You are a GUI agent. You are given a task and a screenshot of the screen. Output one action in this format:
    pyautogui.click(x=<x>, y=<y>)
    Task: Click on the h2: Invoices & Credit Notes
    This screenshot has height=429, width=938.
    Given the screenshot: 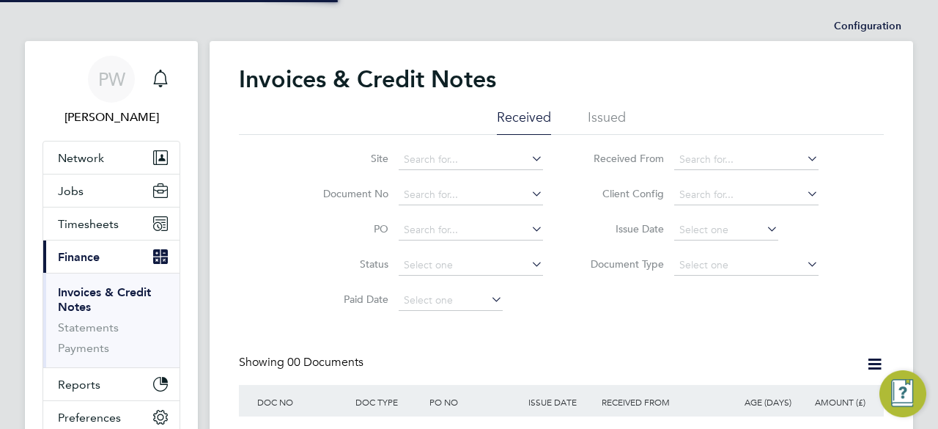 What is the action you would take?
    pyautogui.click(x=367, y=79)
    